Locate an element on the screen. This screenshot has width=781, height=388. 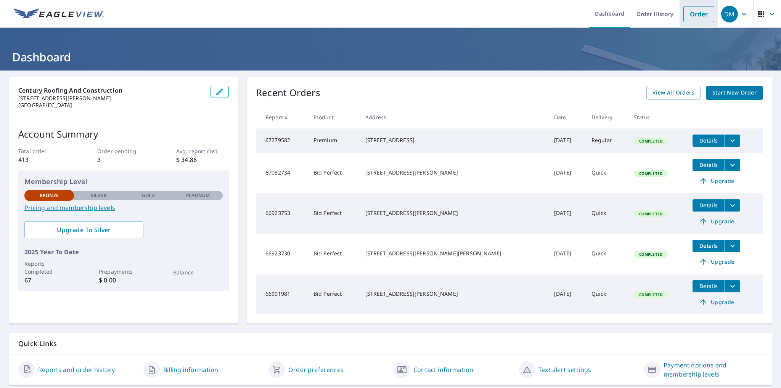
p: Platinum is located at coordinates (198, 196).